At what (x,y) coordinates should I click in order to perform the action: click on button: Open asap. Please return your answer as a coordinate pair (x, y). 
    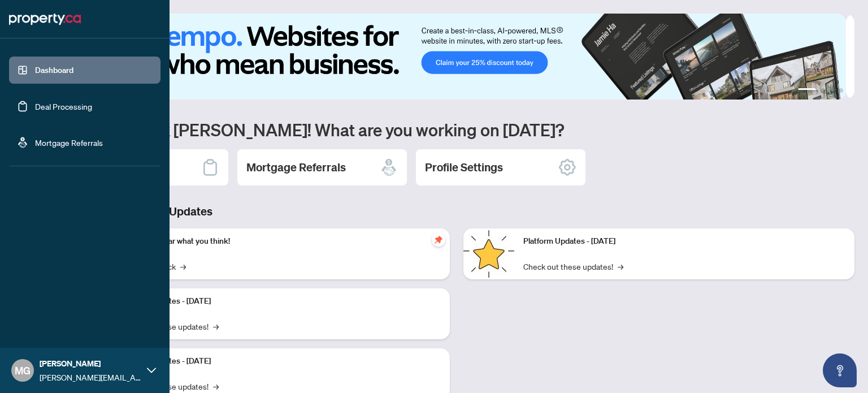
    Looking at the image, I should click on (840, 371).